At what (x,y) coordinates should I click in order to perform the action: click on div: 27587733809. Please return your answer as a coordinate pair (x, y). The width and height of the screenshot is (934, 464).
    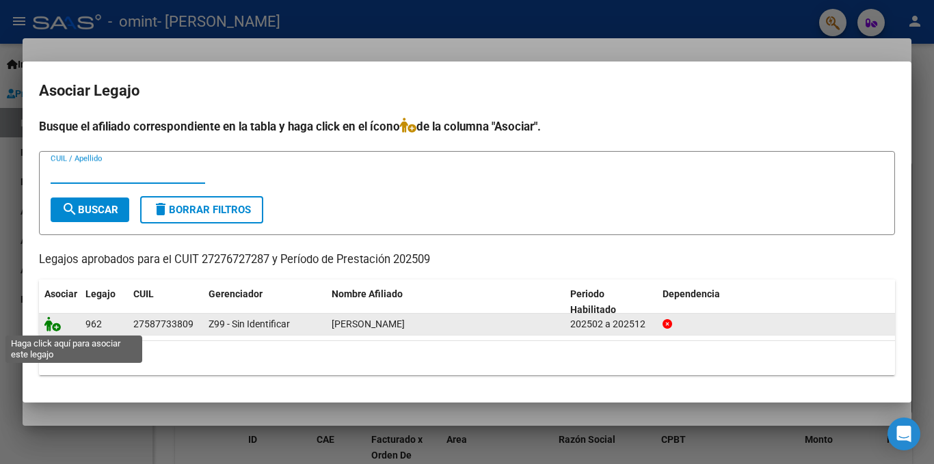
    Looking at the image, I should click on (163, 324).